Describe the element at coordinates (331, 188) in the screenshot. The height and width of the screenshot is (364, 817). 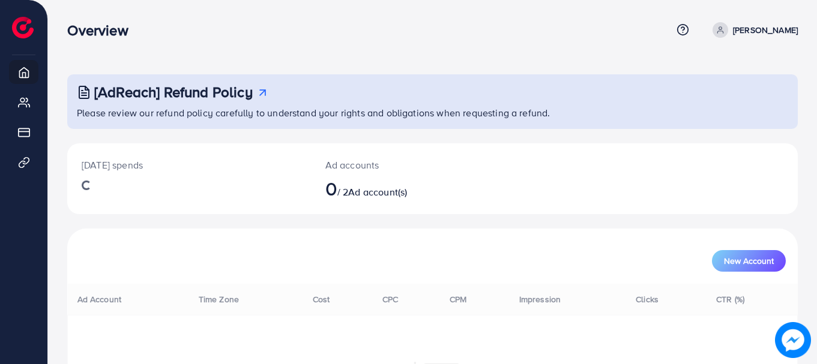
I see `span: 0` at that location.